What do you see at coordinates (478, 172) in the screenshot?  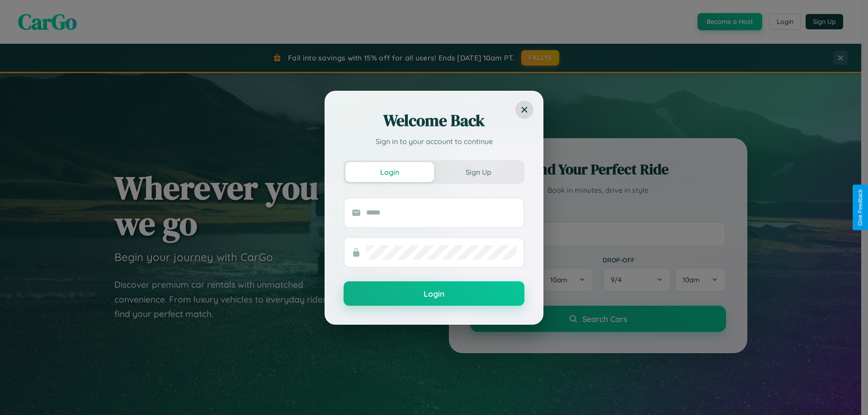 I see `button: Sign Up` at bounding box center [478, 172].